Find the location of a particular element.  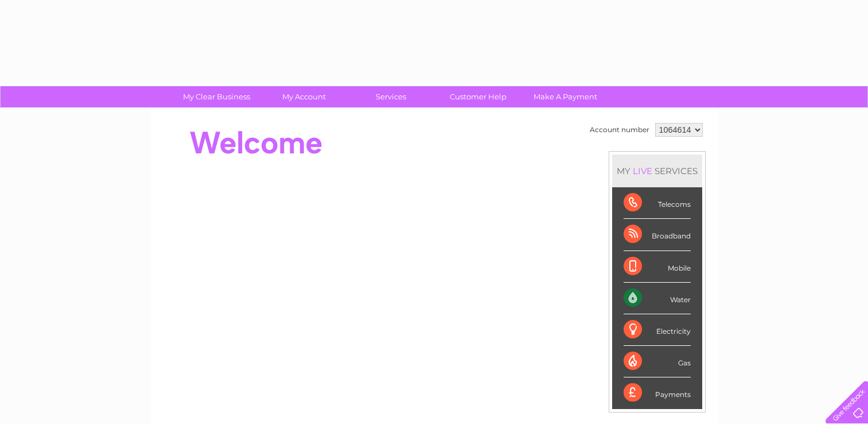

div: LIVE is located at coordinates (643, 171).